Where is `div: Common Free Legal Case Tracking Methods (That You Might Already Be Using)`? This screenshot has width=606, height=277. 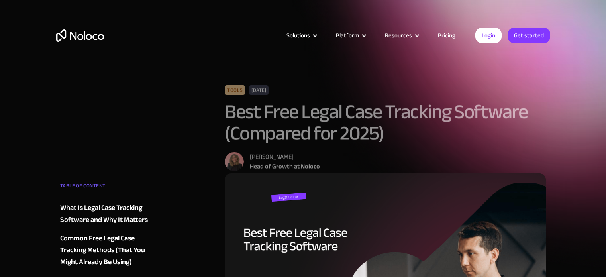
div: Common Free Legal Case Tracking Methods (That You Might Already Be Using) is located at coordinates (108, 250).